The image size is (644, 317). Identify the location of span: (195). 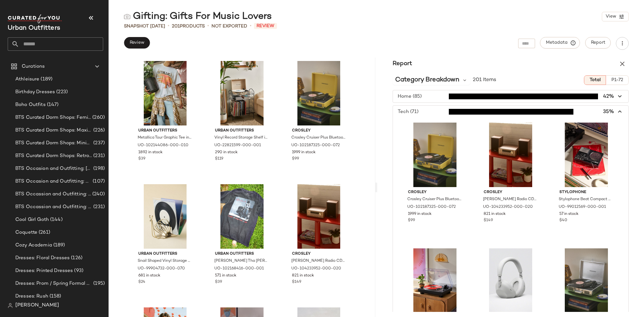
(98, 284).